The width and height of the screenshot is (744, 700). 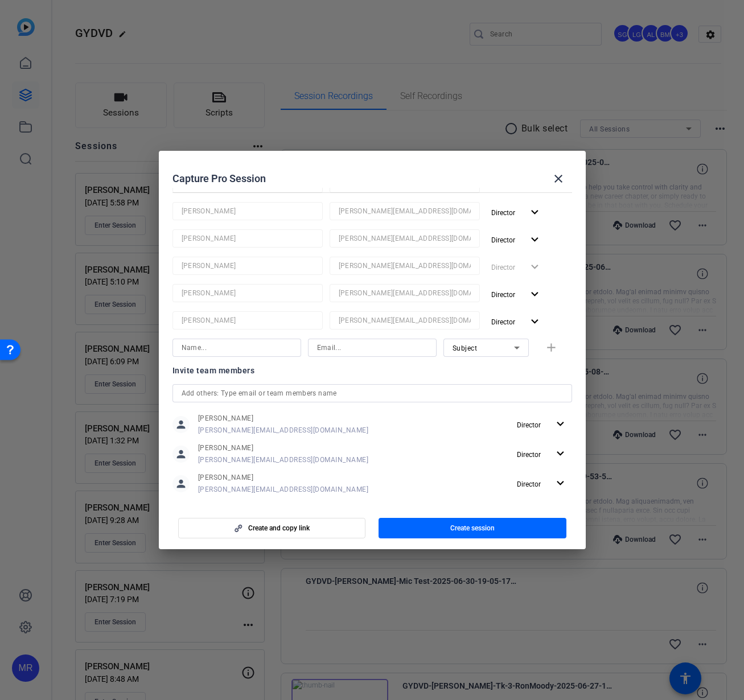 I want to click on div: Invite team members, so click(x=372, y=370).